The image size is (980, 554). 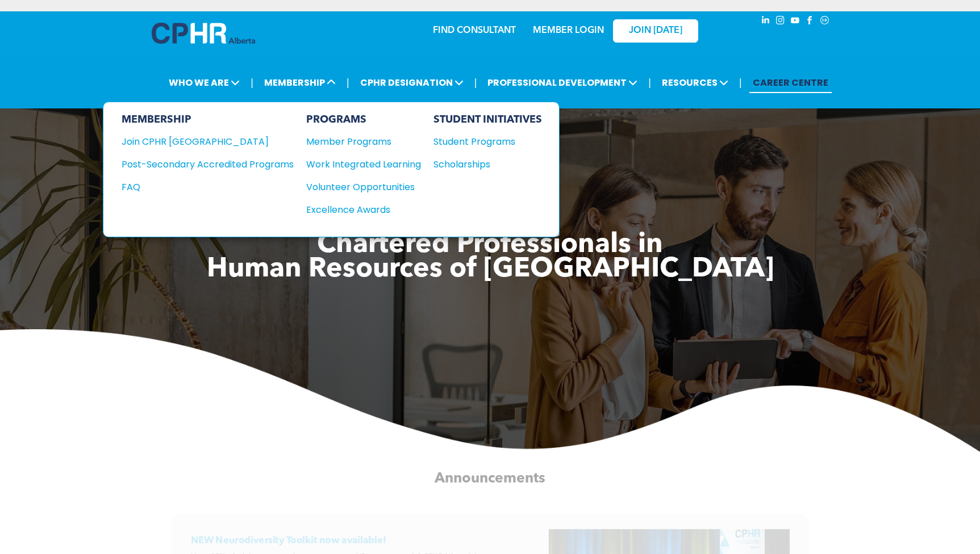 What do you see at coordinates (208, 120) in the screenshot?
I see `div: MEMBERSHIP` at bounding box center [208, 120].